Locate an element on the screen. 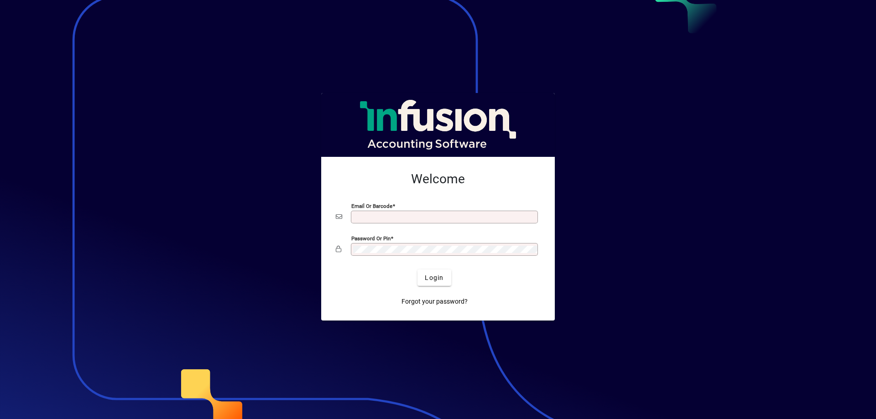  mat-label: Password or Pin is located at coordinates (371, 239).